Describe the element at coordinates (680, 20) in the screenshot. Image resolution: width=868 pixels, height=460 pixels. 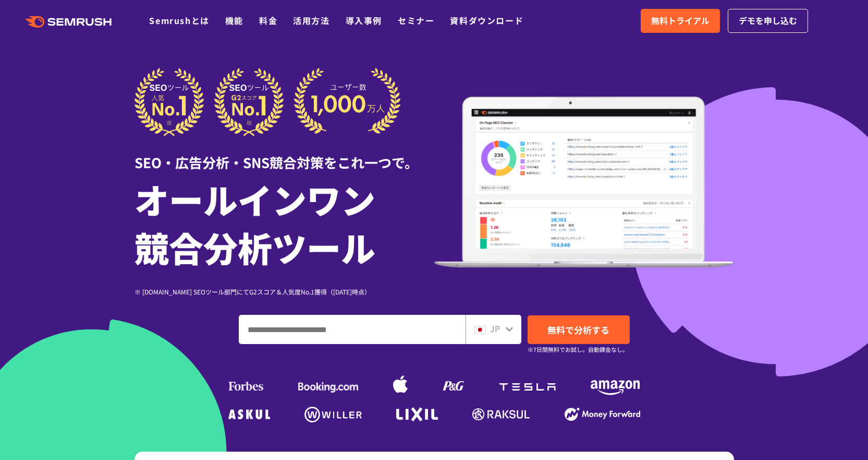
I see `a: 無料トライアル` at that location.